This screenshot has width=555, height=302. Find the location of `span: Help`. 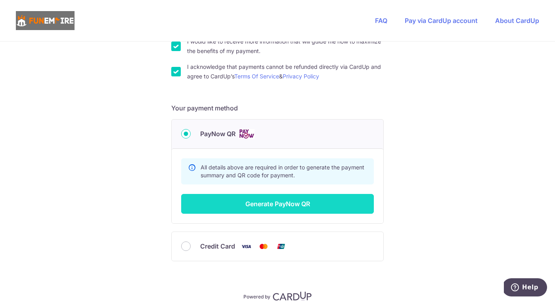

span: Help is located at coordinates (26, 9).